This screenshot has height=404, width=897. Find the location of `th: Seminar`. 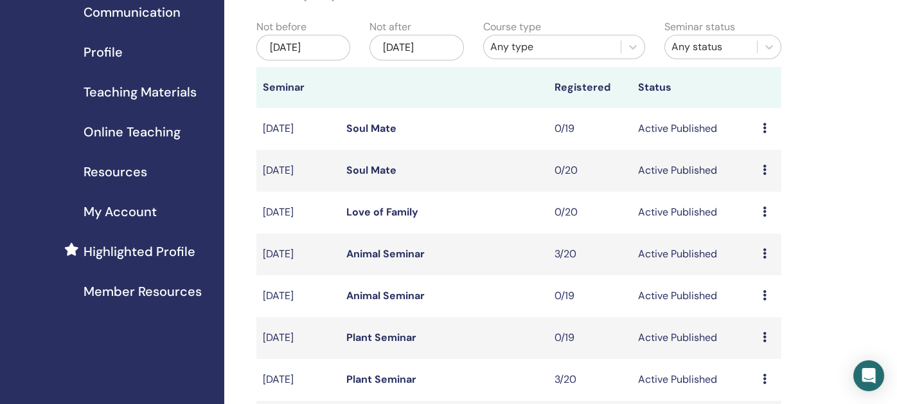

th: Seminar is located at coordinates (298, 87).